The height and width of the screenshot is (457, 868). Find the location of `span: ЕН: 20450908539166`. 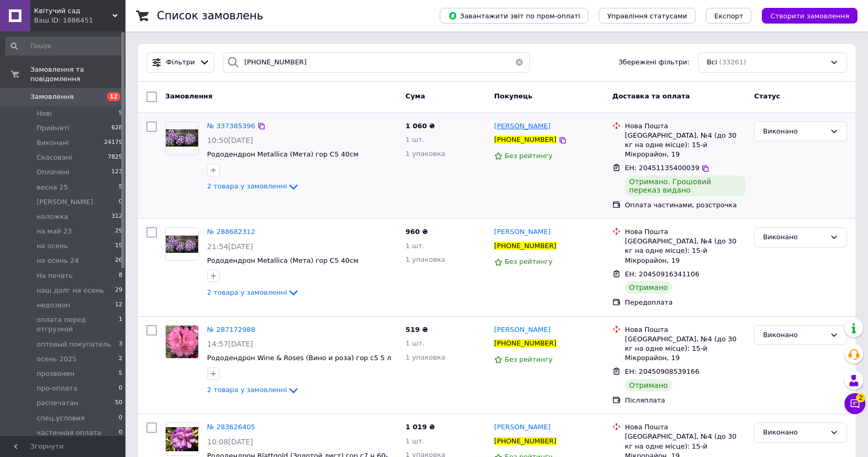

span: ЕН: 20450908539166 is located at coordinates (662, 371).